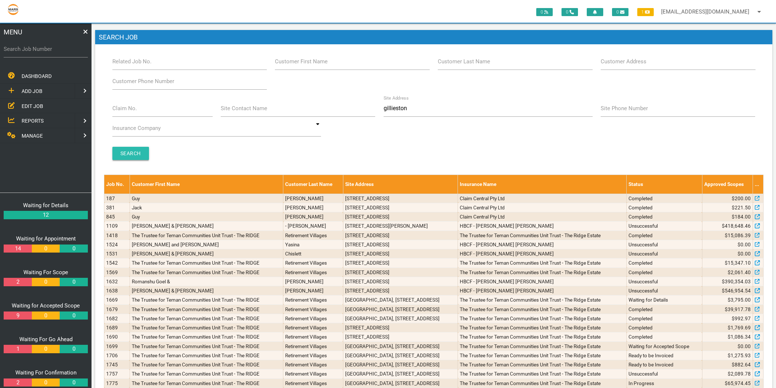 Image resolution: width=776 pixels, height=388 pixels. What do you see at coordinates (13, 32) in the screenshot?
I see `span: MENU` at bounding box center [13, 32].